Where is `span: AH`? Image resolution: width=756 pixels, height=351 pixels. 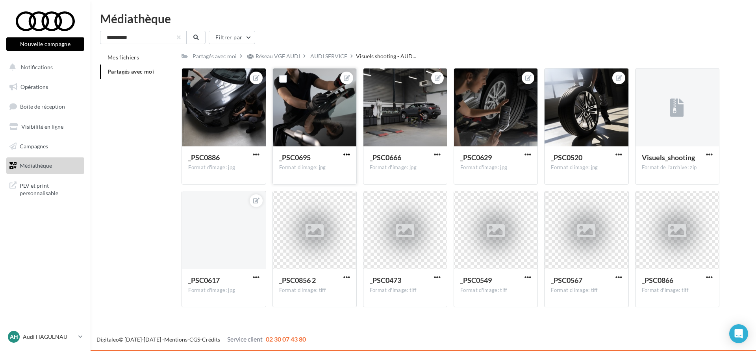 span: AH is located at coordinates (14, 337).